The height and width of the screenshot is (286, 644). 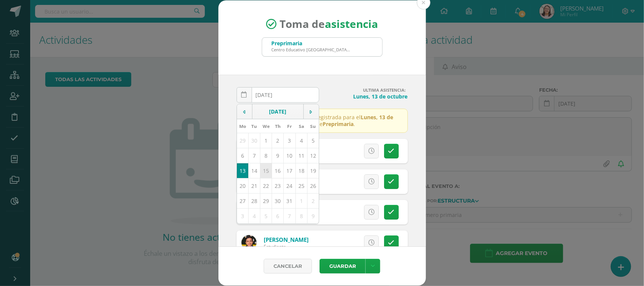 I want to click on input: Fecha de Inasistencia, so click(x=278, y=95).